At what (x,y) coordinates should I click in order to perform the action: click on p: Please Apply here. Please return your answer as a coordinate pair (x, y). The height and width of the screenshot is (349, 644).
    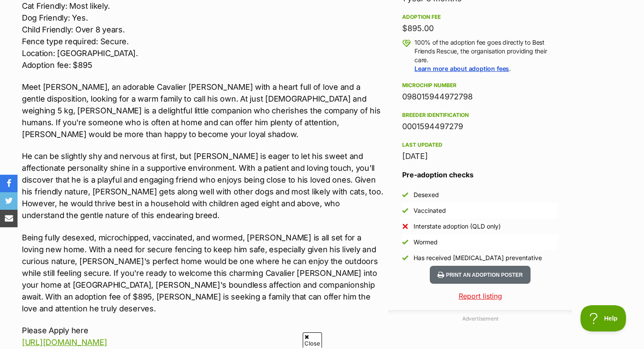
    Looking at the image, I should click on (203, 337).